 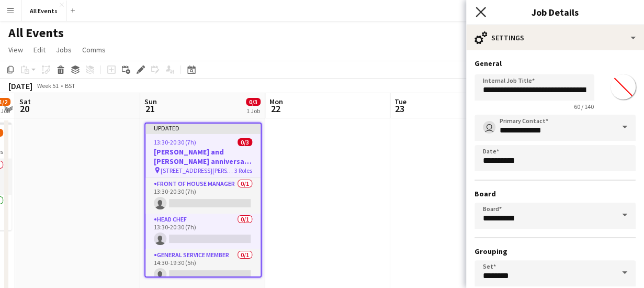 I want to click on div: 1 Job, so click(x=253, y=111).